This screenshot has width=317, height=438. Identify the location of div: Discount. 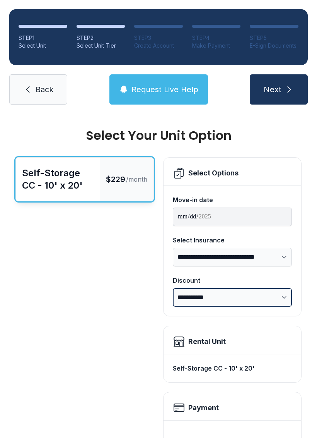
(233, 280).